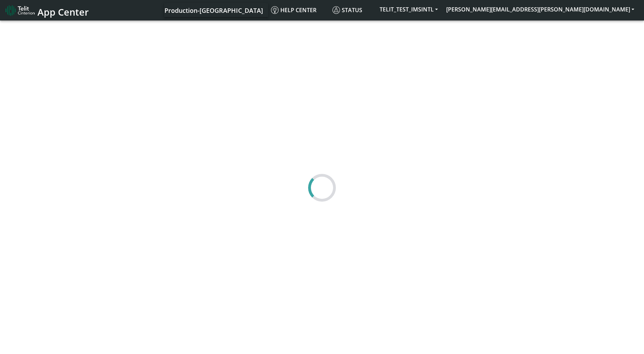  What do you see at coordinates (347, 10) in the screenshot?
I see `span: Status` at bounding box center [347, 10].